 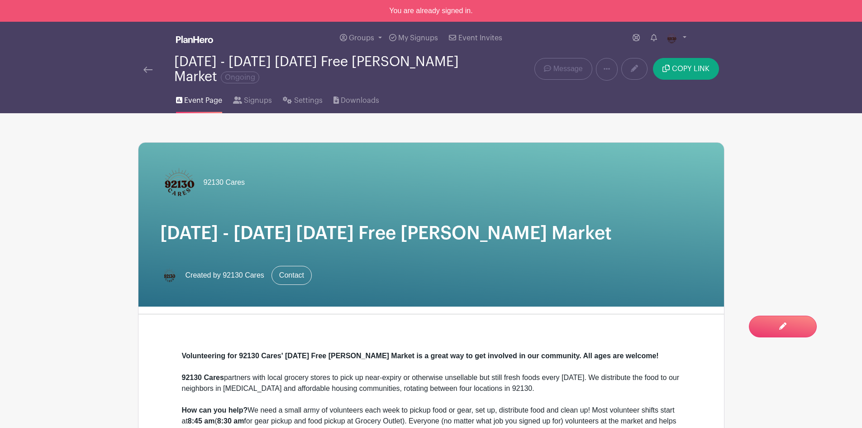 I want to click on a: Event Invites, so click(x=475, y=38).